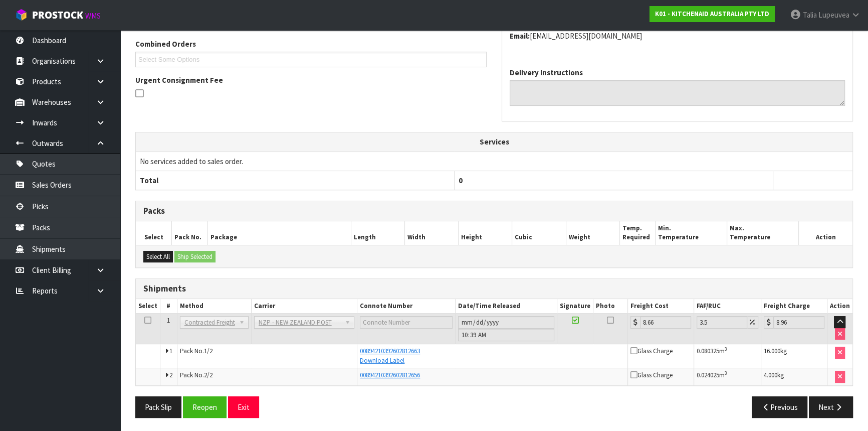 This screenshot has width=868, height=431. Describe the element at coordinates (576, 306) in the screenshot. I see `th: Signature` at that location.